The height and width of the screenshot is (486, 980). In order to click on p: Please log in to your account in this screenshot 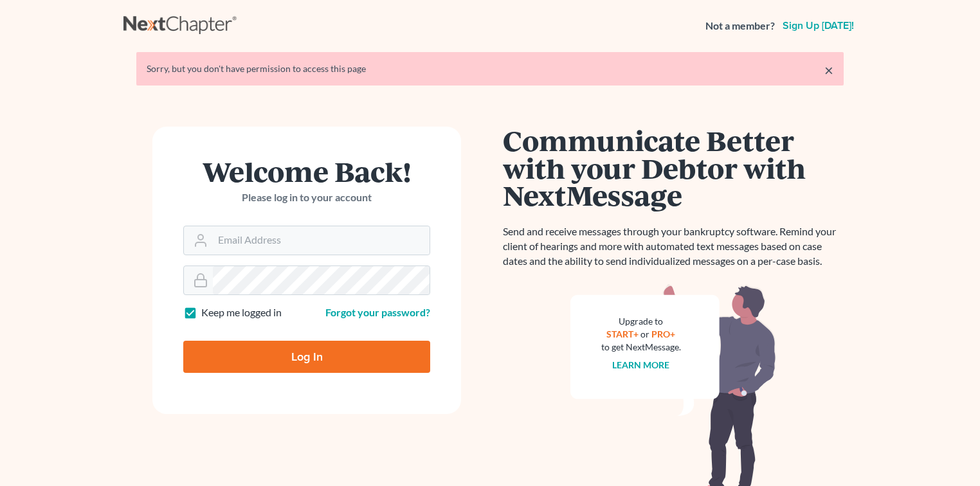, I will do `click(307, 198)`.